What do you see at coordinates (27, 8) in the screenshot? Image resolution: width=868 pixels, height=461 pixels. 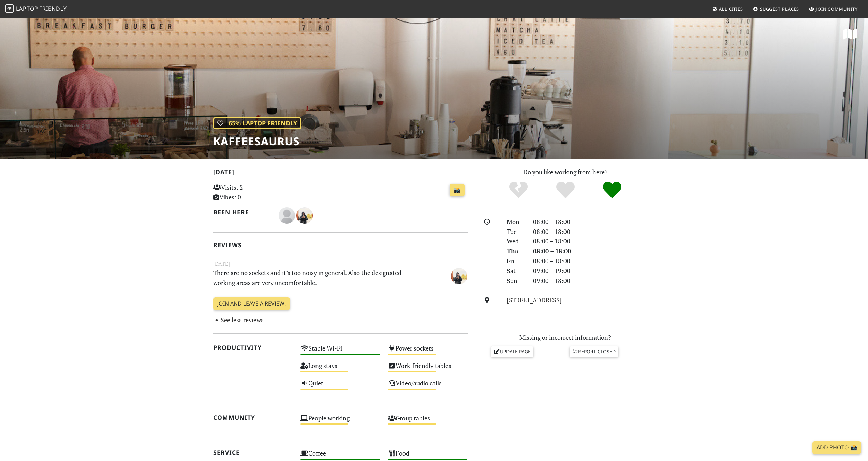 I see `span: Laptop` at bounding box center [27, 8].